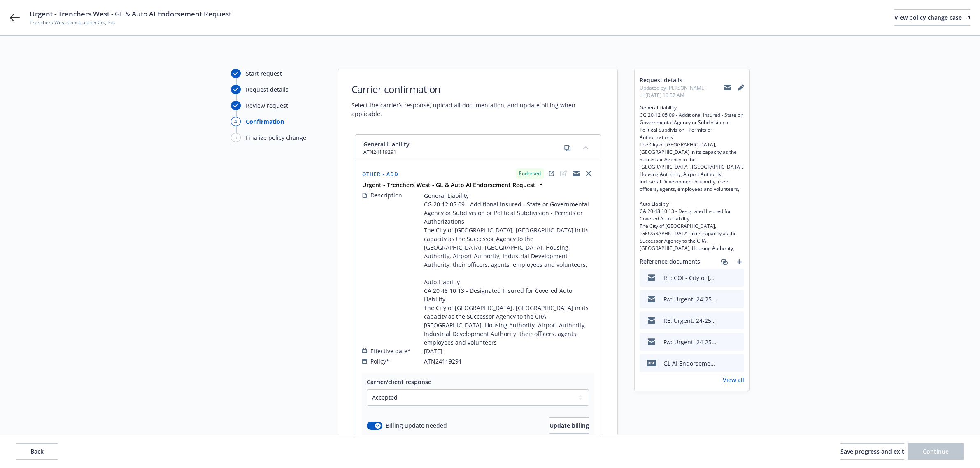 This screenshot has width=980, height=468. Describe the element at coordinates (576, 174) in the screenshot. I see `a: copyLogging` at that location.